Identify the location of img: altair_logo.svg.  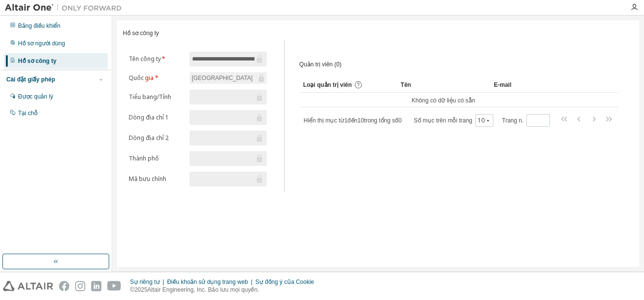
(28, 286).